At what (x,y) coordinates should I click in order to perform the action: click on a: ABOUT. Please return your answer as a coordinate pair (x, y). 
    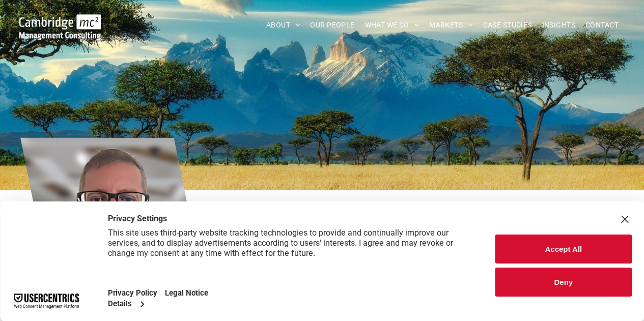
    Looking at the image, I should click on (283, 25).